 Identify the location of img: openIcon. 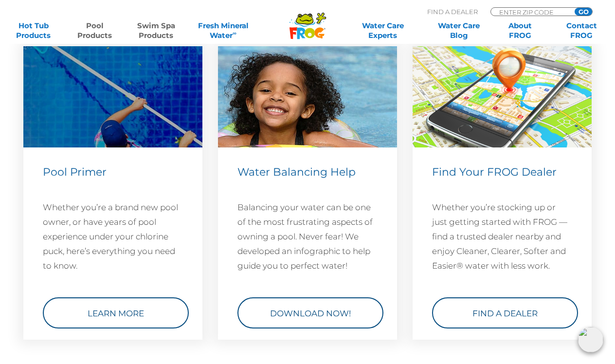
(591, 340).